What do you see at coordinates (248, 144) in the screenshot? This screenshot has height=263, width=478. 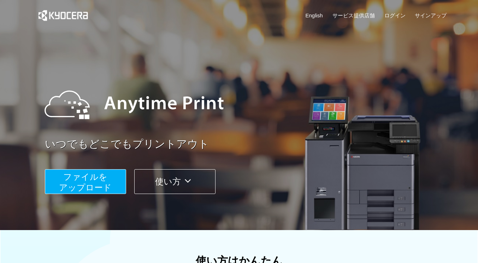 I see `a: いつでもどこでもプリントアウト` at bounding box center [248, 144].